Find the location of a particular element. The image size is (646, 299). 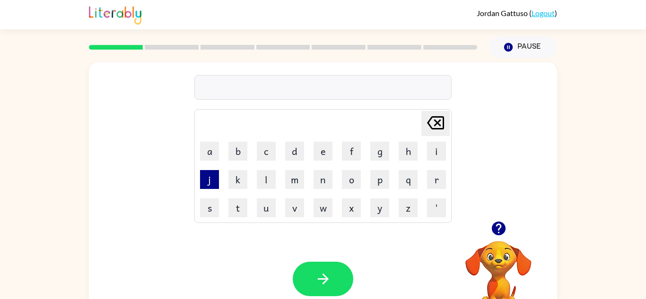

button: y is located at coordinates (380, 208).